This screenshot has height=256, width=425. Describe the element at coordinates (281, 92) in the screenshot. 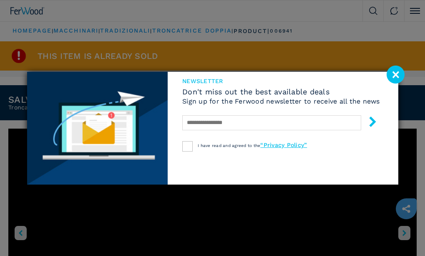

I see `span: Don't miss out the best available deals` at that location.